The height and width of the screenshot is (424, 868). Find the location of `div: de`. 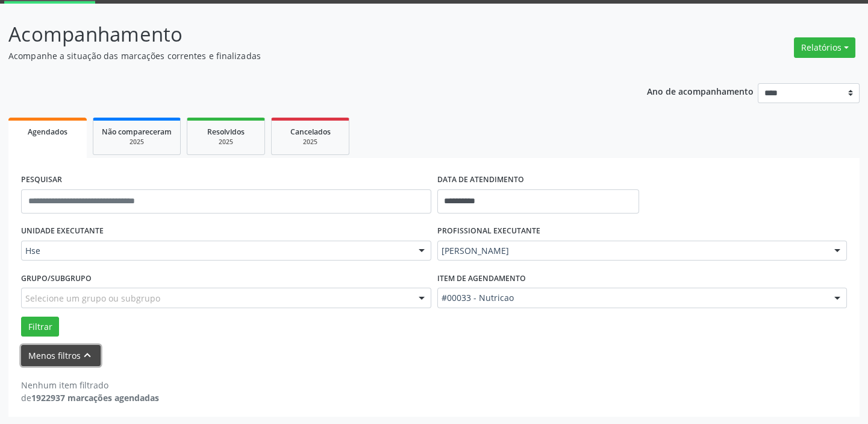

div: de is located at coordinates (90, 397).